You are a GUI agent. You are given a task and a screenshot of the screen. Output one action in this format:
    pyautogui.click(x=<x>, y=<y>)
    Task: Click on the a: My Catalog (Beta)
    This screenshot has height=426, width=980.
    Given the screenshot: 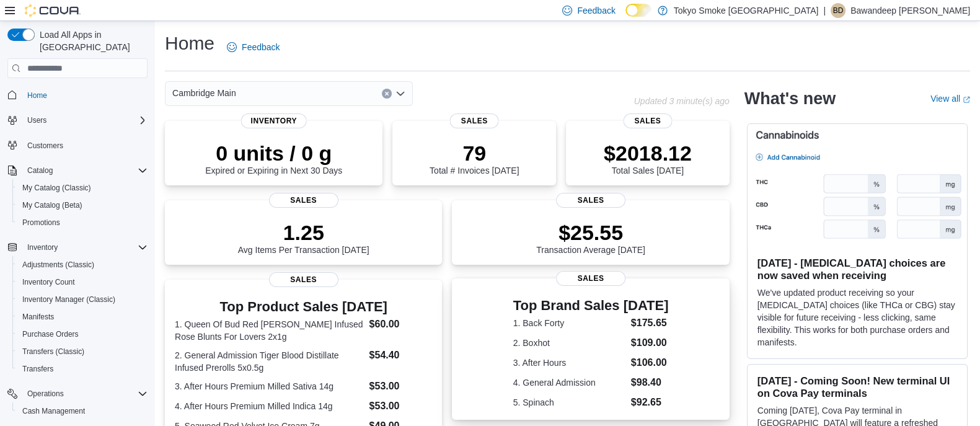 What is the action you would take?
    pyautogui.click(x=52, y=205)
    